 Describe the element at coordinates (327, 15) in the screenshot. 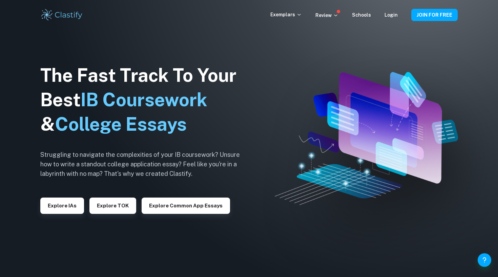

I see `p: Review` at that location.